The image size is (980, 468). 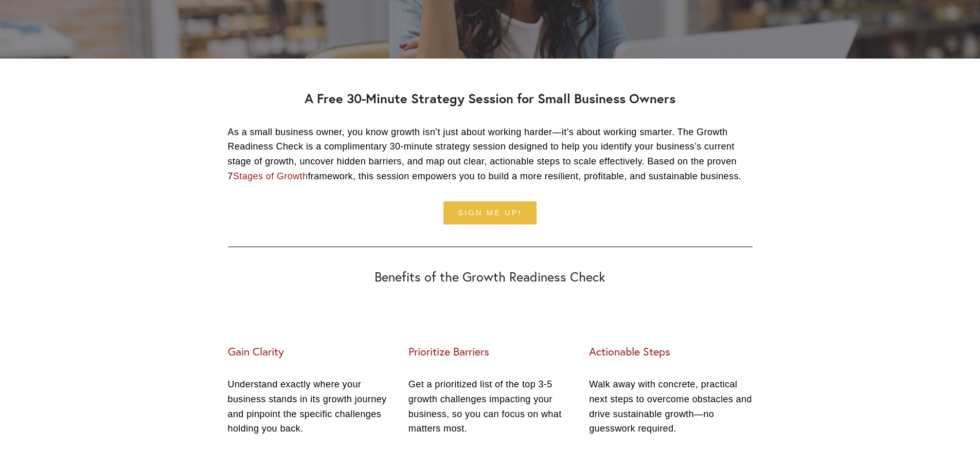 What do you see at coordinates (489, 98) in the screenshot?
I see `strong: A Free 30-Minute Strategy Session for Small Business Owners` at bounding box center [489, 98].